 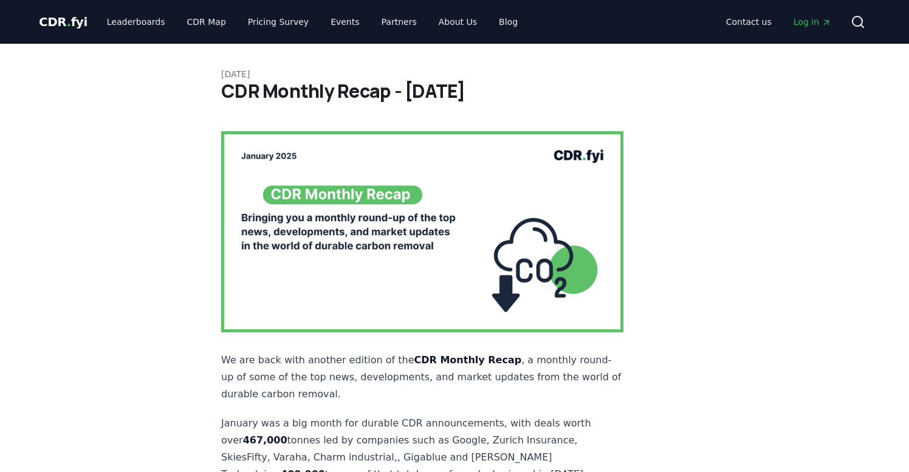 What do you see at coordinates (508, 22) in the screenshot?
I see `a: Blog` at bounding box center [508, 22].